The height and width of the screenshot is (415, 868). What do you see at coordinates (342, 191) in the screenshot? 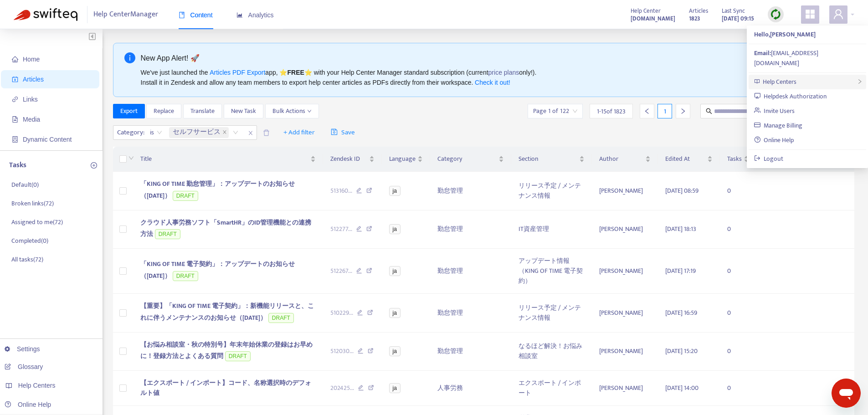
I see `span: 513160 ...` at bounding box center [342, 191].